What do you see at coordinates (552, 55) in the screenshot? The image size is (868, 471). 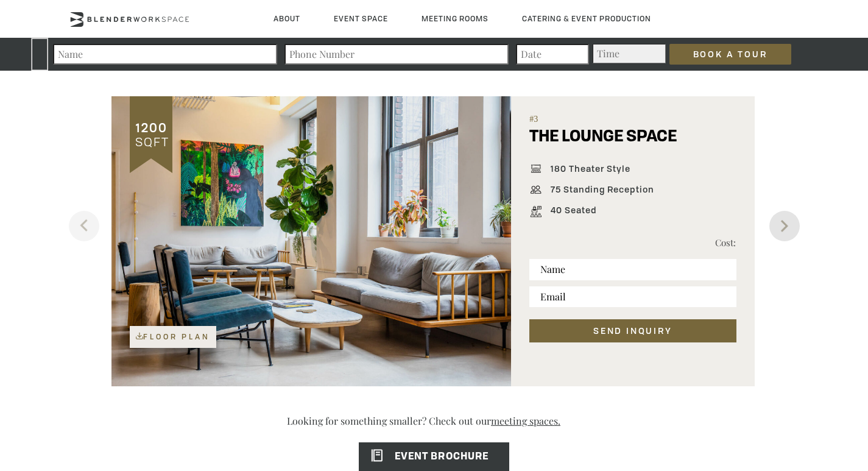 I see `input: Date` at bounding box center [552, 55].